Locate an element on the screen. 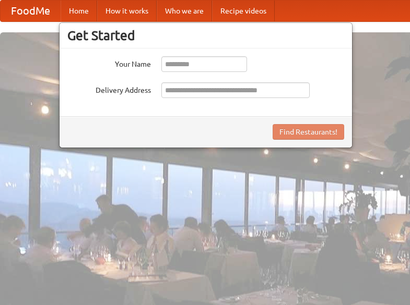 This screenshot has height=305, width=410. label: Your Name is located at coordinates (109, 63).